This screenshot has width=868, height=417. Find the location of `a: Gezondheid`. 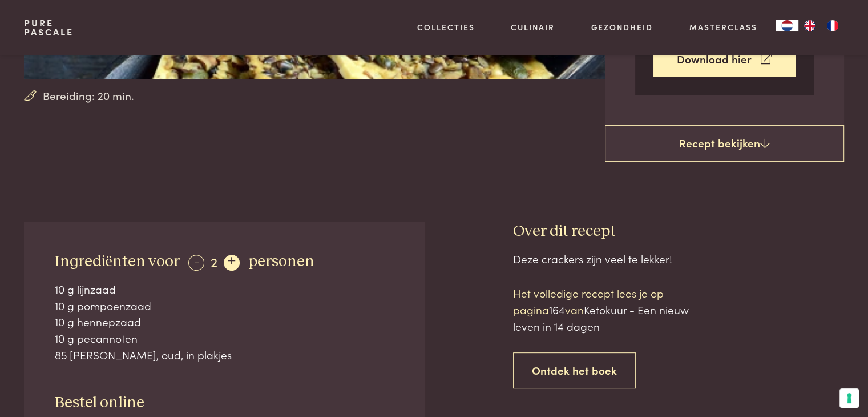

a: Gezondheid is located at coordinates (622, 27).